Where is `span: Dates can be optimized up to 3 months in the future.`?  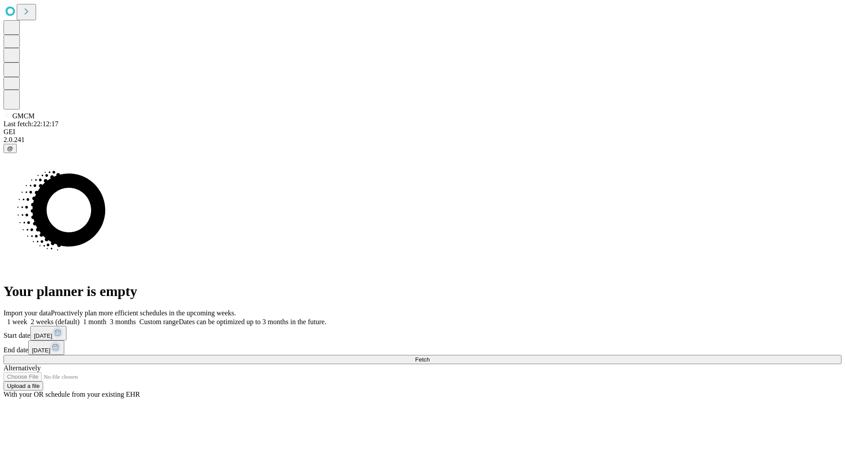
span: Dates can be optimized up to 3 months in the future. is located at coordinates (252, 322).